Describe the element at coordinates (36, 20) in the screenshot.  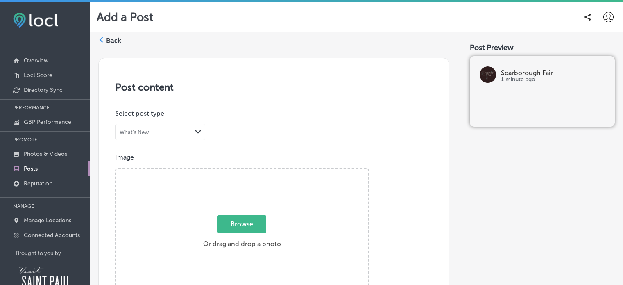
I see `img: fda3e92497d09a02dc62c9cd864e3231.png` at that location.